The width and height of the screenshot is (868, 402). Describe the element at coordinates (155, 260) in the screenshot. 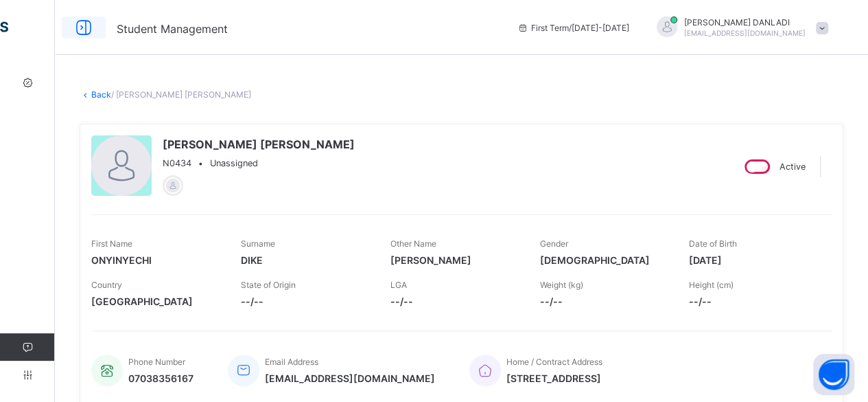

I see `span: ONYINYECHI` at that location.